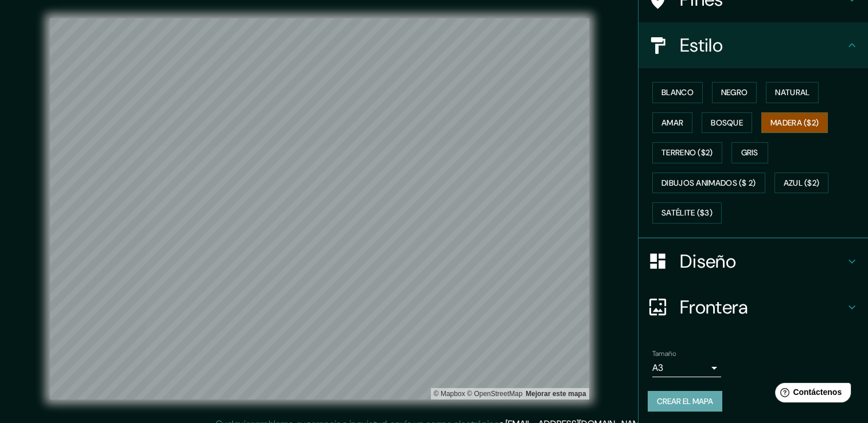 This screenshot has height=423, width=868. I want to click on button: Azul ($2), so click(801, 183).